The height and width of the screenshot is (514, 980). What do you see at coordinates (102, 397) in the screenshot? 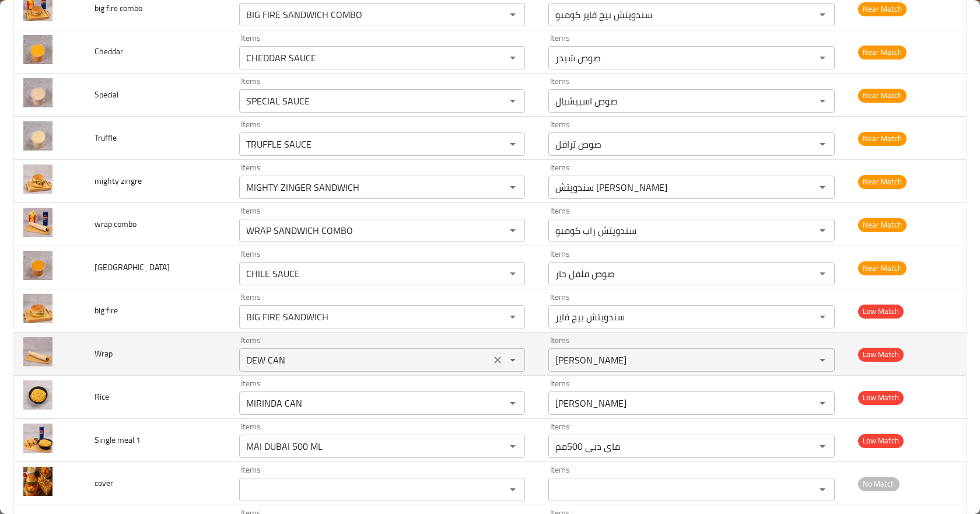
I see `span: Rice` at bounding box center [102, 397].